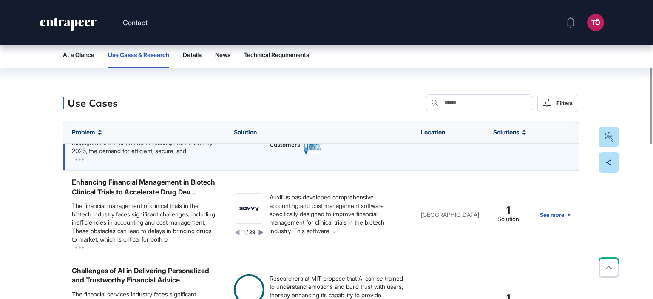 The width and height of the screenshot is (653, 299). Describe the element at coordinates (508, 210) in the screenshot. I see `span: 1` at that location.